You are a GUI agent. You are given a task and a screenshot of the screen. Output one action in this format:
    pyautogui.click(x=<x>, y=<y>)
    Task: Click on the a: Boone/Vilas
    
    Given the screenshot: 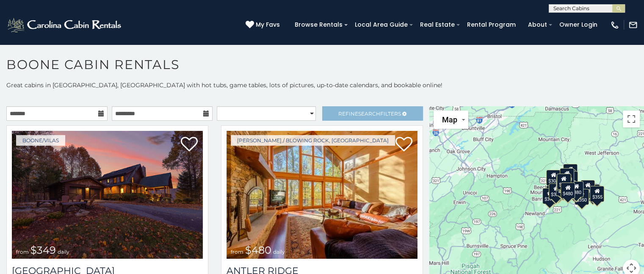 What is the action you would take?
    pyautogui.click(x=41, y=140)
    